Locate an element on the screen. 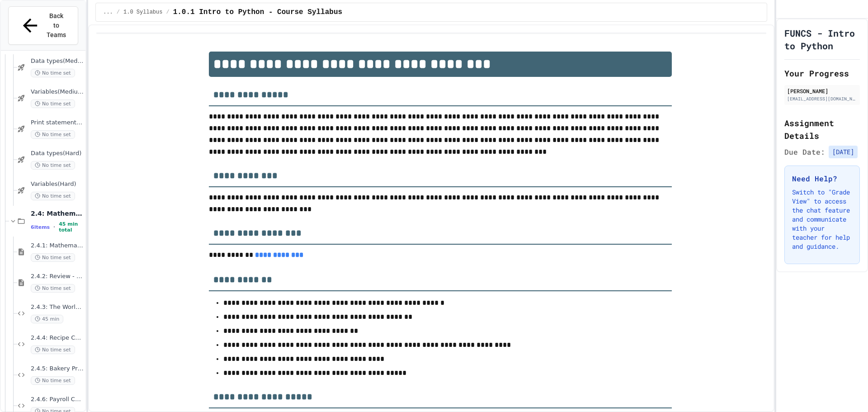  span: 45 min is located at coordinates (47, 319).